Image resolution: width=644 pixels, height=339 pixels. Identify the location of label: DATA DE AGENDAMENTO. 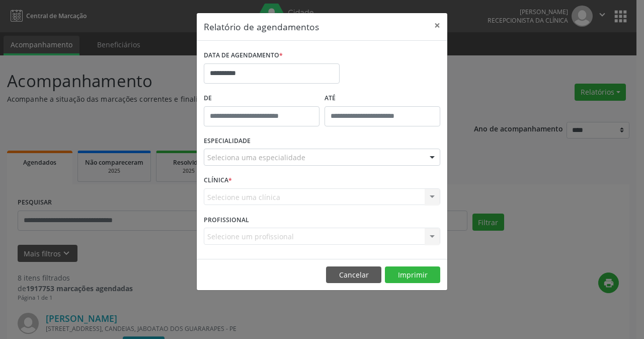
(243, 56).